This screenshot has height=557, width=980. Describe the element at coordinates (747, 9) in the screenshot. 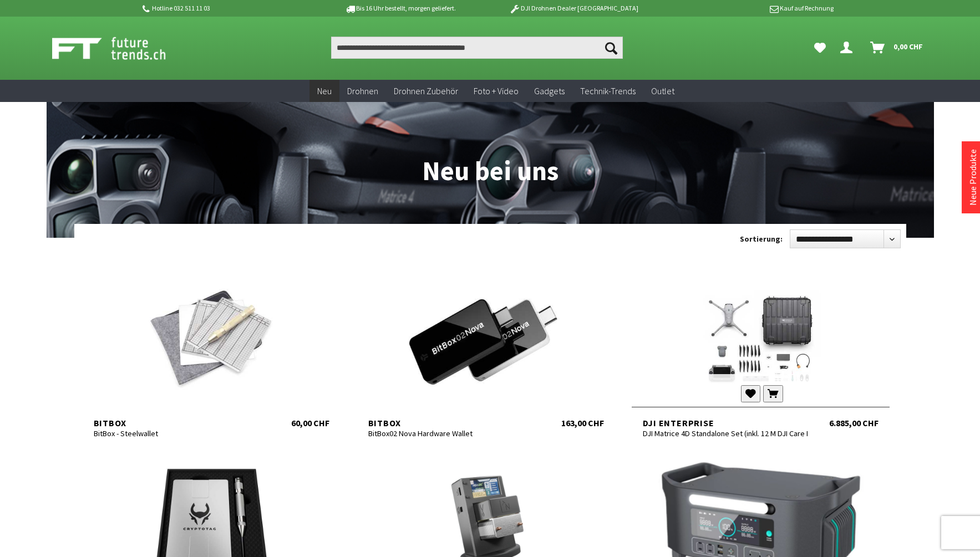

I see `p: Kauf auf Rechnung` at that location.